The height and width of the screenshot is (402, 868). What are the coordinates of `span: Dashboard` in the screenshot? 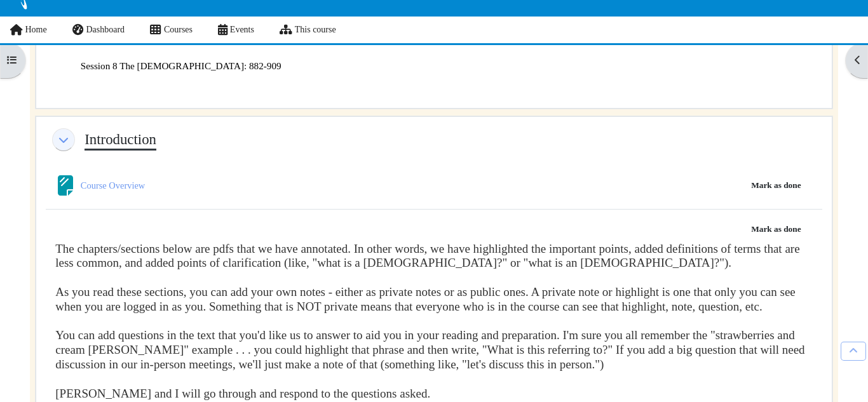 It's located at (105, 29).